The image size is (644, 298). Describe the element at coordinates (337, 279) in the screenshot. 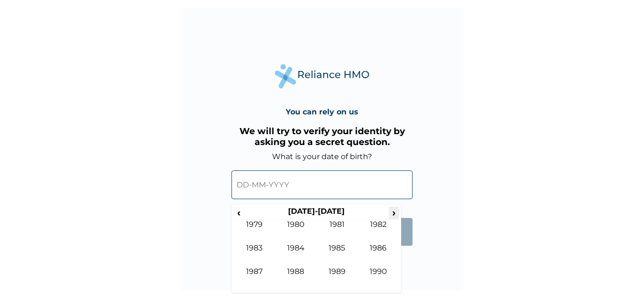

I see `td: 1989` at that location.